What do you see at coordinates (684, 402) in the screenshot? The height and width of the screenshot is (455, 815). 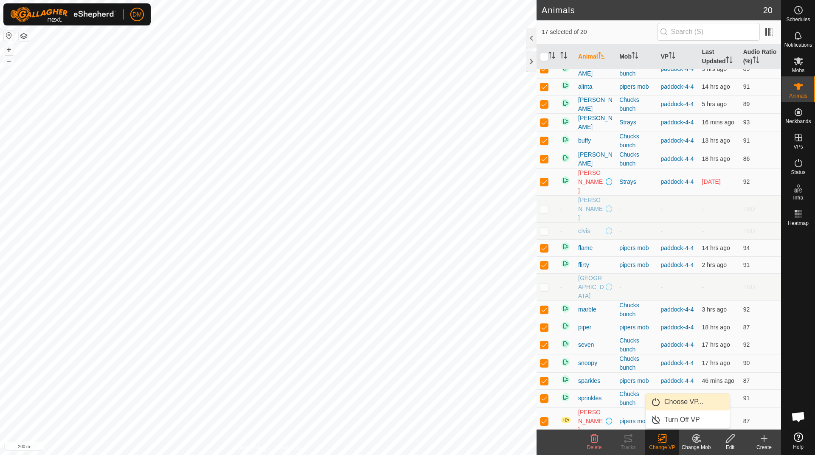 I see `span: Choose VP...` at bounding box center [684, 402].